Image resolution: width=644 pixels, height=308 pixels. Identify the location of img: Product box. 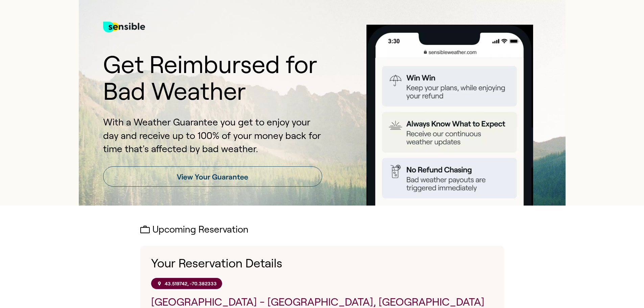
(450, 115).